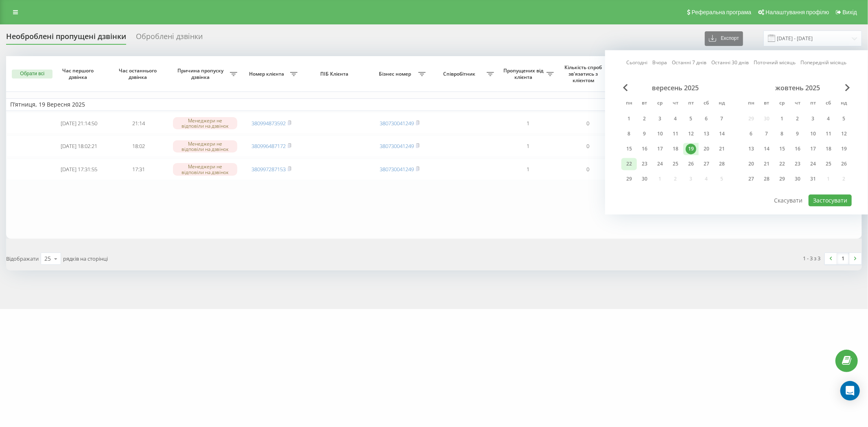  I want to click on div: пн 8 вер 2025 р., so click(629, 134).